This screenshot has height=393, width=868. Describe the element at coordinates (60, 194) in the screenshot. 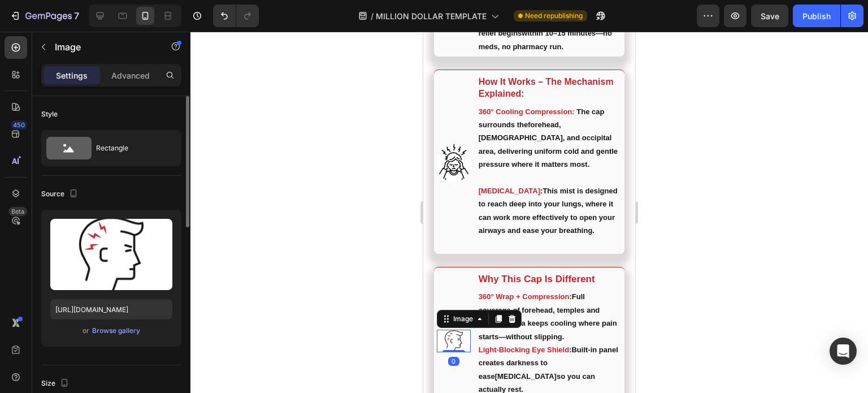

I see `div: Source` at that location.